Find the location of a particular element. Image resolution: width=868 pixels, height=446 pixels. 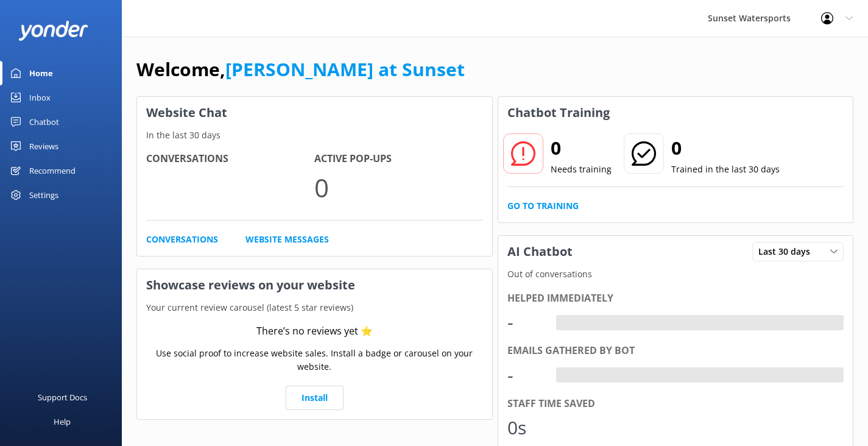

div: There’s no reviews yet ⭐ is located at coordinates (314, 332).